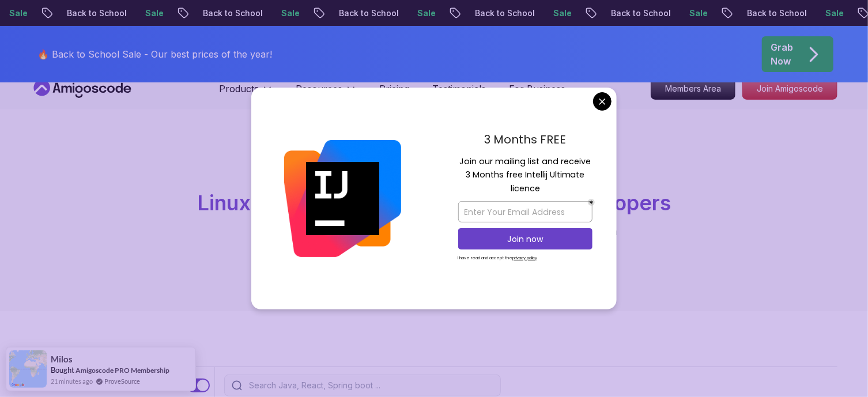 Image resolution: width=868 pixels, height=397 pixels. Describe the element at coordinates (790, 89) in the screenshot. I see `p: Join Amigoscode` at that location.